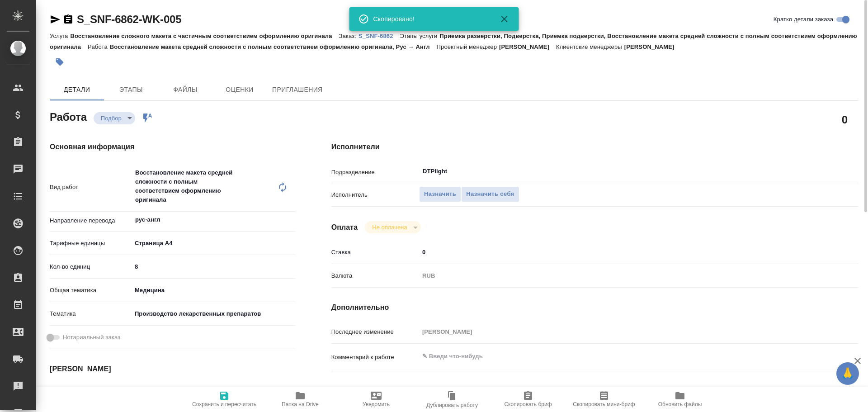 This screenshot has height=412, width=868. I want to click on button: Скопировать ссылку, so click(68, 19).